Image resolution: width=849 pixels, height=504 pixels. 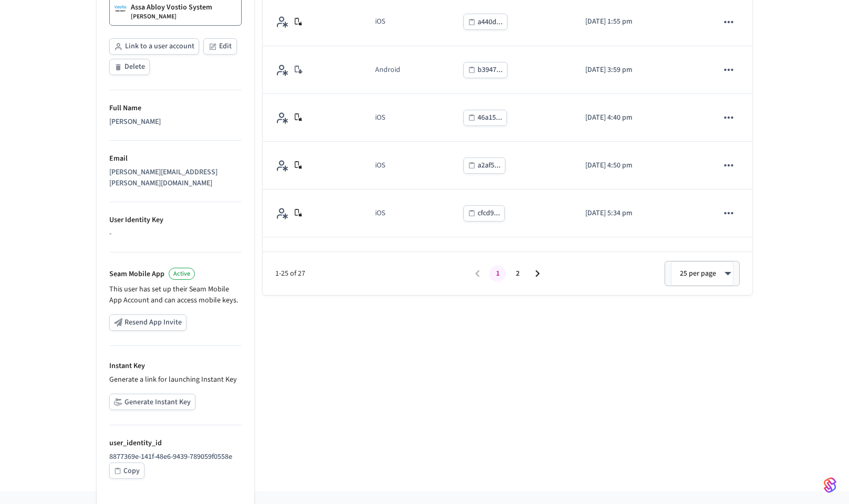 I want to click on button: 46a15..., so click(x=485, y=118).